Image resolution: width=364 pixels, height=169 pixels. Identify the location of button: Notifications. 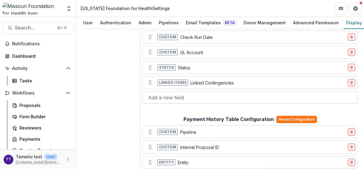
(38, 44).